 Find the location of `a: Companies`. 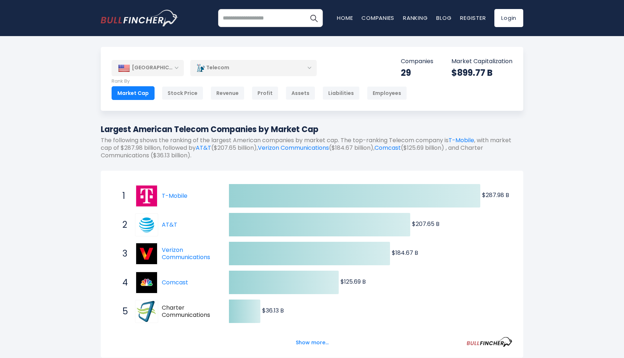

a: Companies is located at coordinates (378, 18).